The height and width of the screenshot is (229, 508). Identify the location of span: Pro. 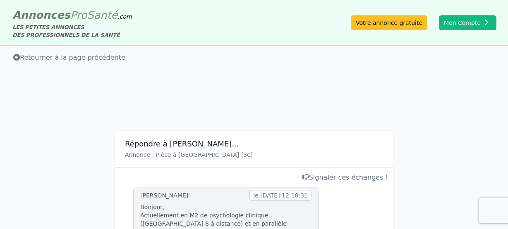
(79, 15).